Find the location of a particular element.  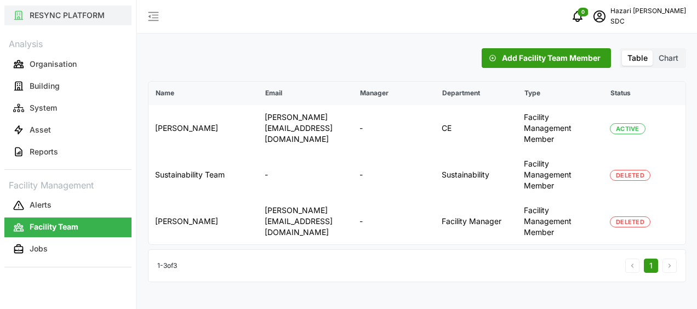

button: Alerts is located at coordinates (68, 206).